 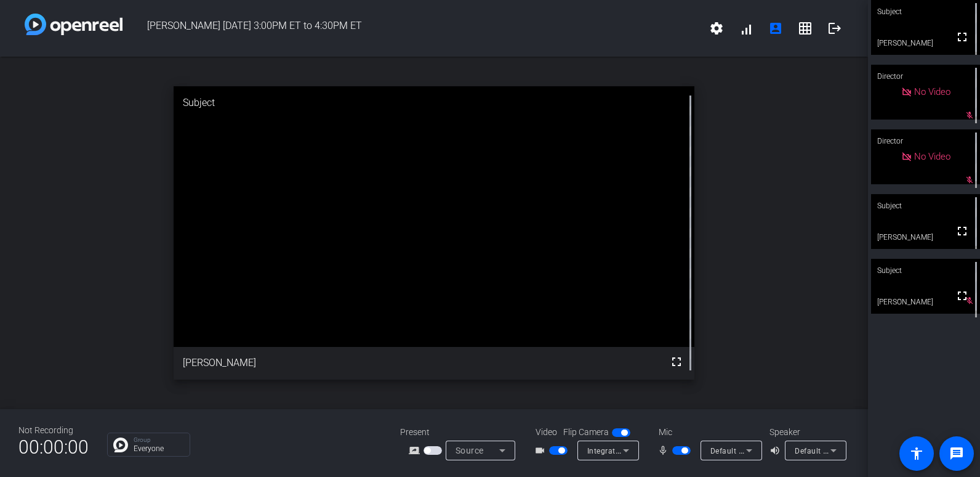 I want to click on mat-icon: logout, so click(x=835, y=28).